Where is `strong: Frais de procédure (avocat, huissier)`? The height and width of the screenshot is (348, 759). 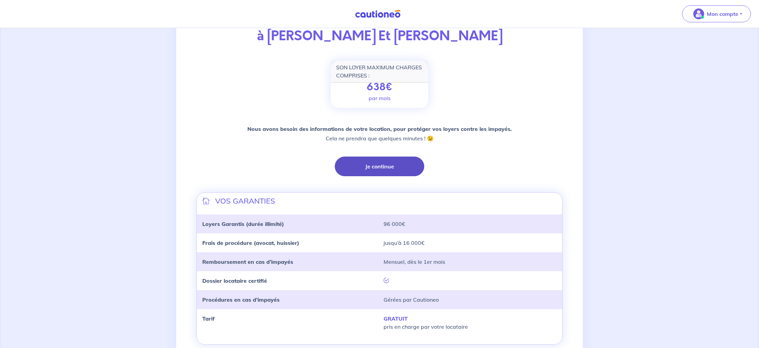 strong: Frais de procédure (avocat, huissier) is located at coordinates (251, 243).